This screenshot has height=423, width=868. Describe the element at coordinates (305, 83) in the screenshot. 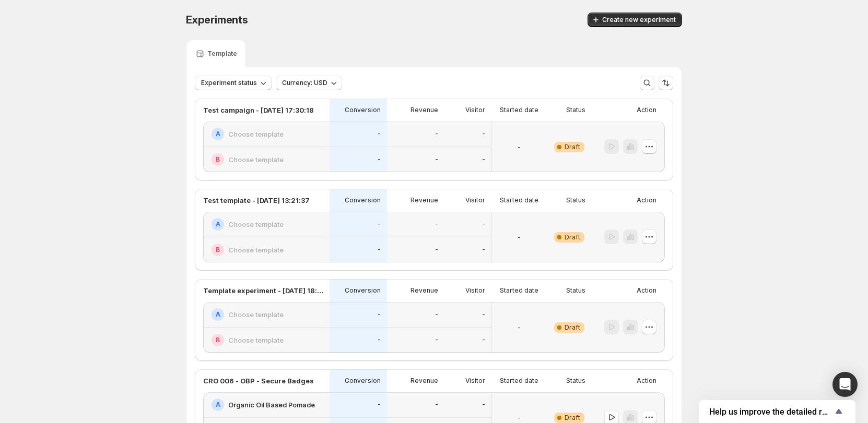

I see `span: Currency: USD` at that location.